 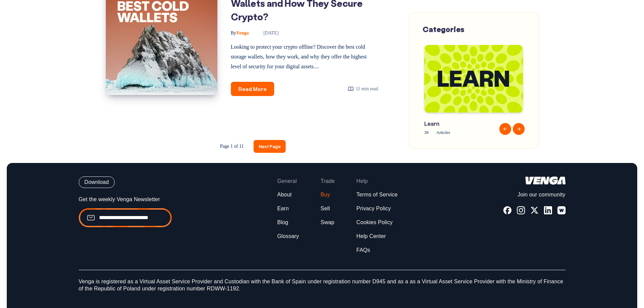 I want to click on img: logo-white.44ec9dbf8c34425cc70677c5f5c19bda.svg, so click(x=546, y=180).